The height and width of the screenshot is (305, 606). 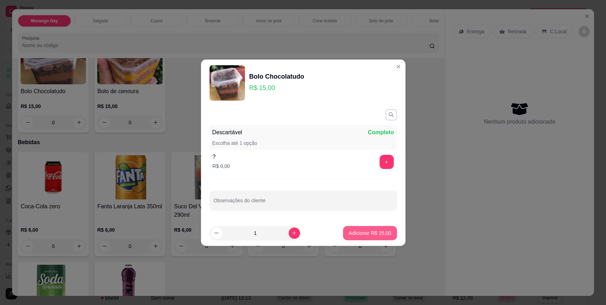 I want to click on button: increase-product-quantity, so click(x=294, y=233).